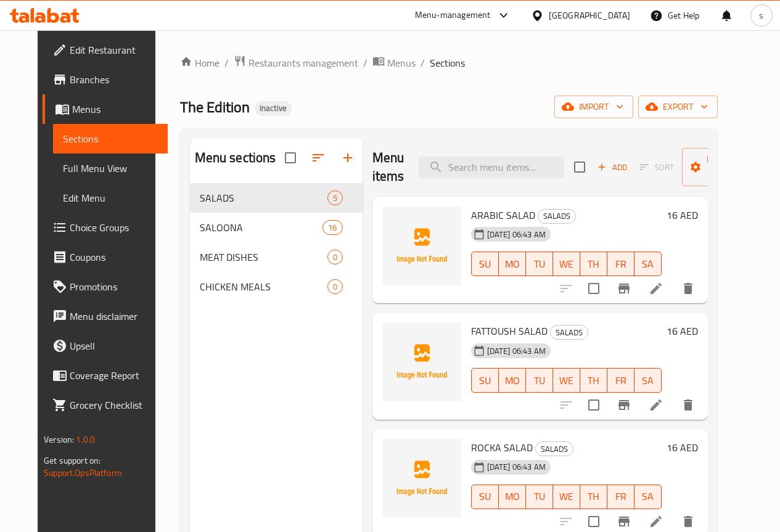 The height and width of the screenshot is (532, 780). Describe the element at coordinates (110, 198) in the screenshot. I see `a: Edit Menu` at that location.